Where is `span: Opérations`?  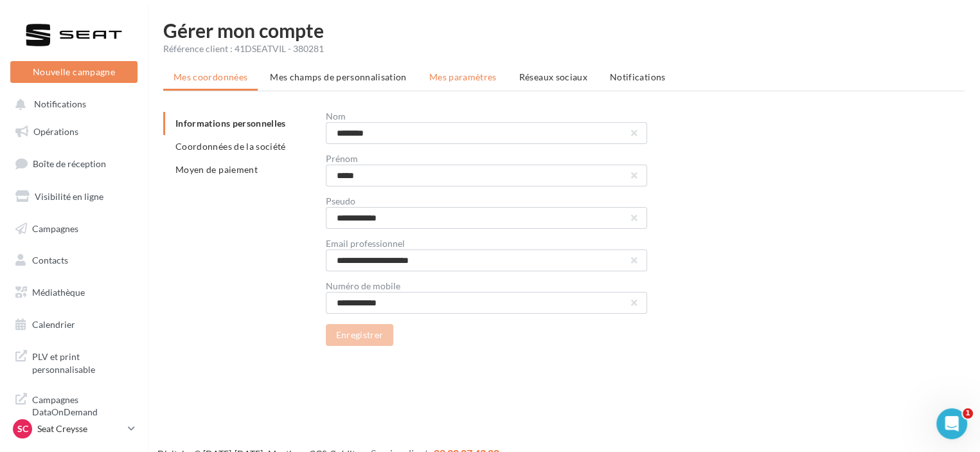
span: Opérations is located at coordinates (56, 131).